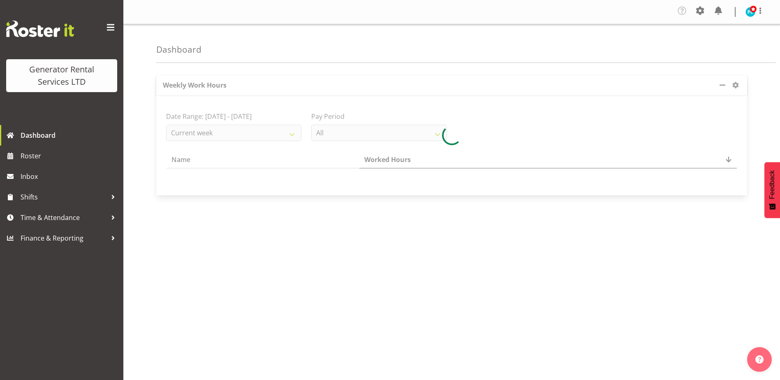 The width and height of the screenshot is (780, 380). I want to click on span: Roster, so click(70, 156).